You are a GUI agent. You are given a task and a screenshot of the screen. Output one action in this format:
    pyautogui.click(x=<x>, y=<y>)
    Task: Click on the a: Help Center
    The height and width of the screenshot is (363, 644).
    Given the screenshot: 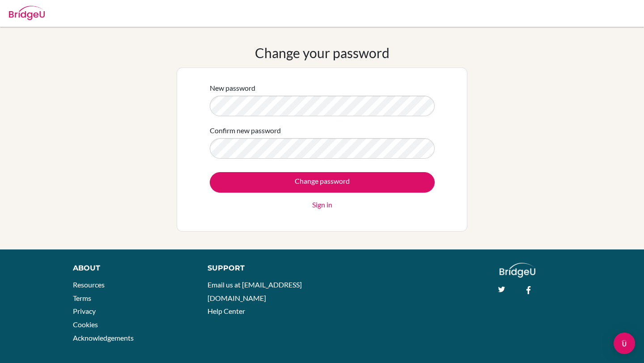 What is the action you would take?
    pyautogui.click(x=226, y=311)
    